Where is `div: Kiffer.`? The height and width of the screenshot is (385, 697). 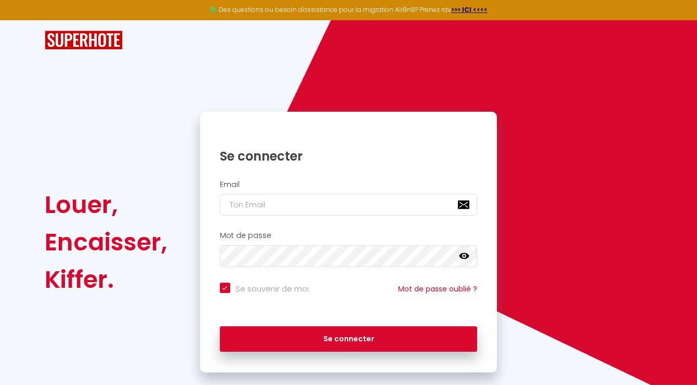 div: Kiffer. is located at coordinates (106, 280).